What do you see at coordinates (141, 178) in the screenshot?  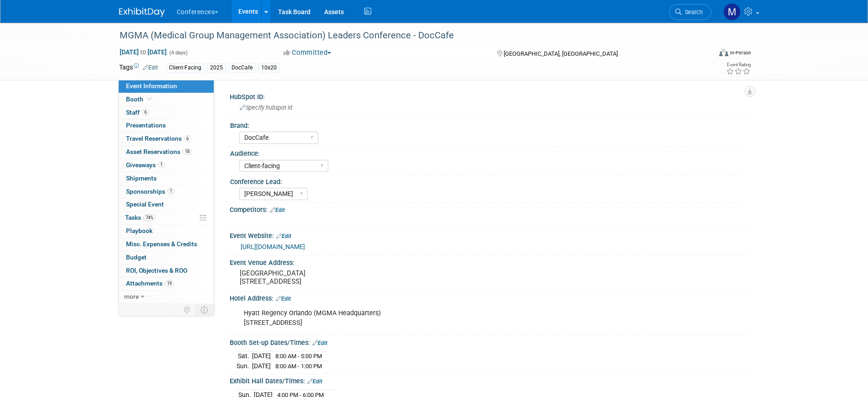 I see `span: Shipments` at bounding box center [141, 178].